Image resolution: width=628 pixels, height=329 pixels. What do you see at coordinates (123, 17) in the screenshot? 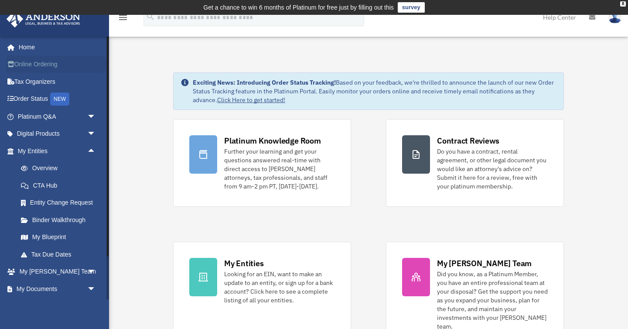
I see `i: menu` at bounding box center [123, 17].